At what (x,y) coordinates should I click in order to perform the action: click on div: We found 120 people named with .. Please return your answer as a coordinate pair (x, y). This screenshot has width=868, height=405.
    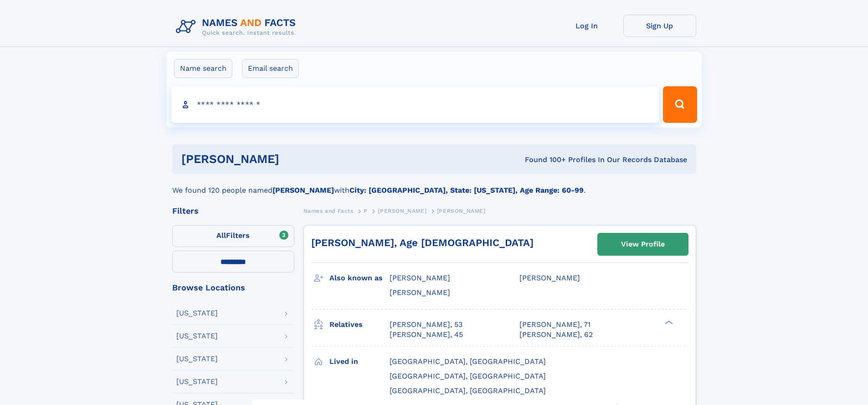
    Looking at the image, I should click on (434, 184).